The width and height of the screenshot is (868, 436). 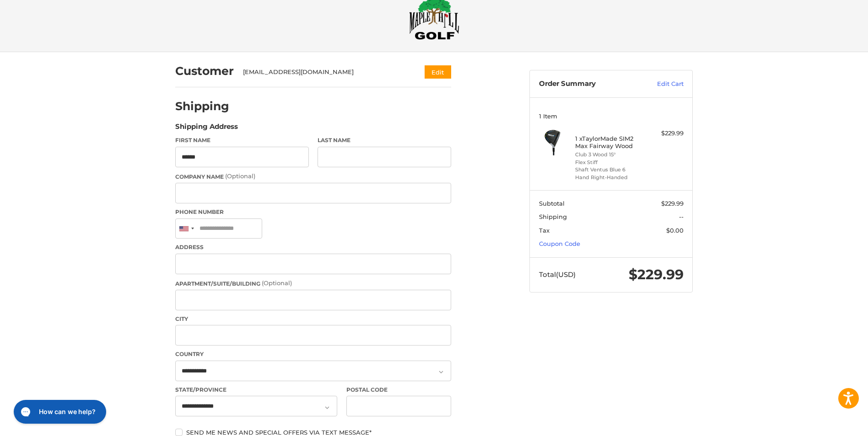 What do you see at coordinates (313, 284) in the screenshot?
I see `label: Apartment/Suite/Building` at bounding box center [313, 284].